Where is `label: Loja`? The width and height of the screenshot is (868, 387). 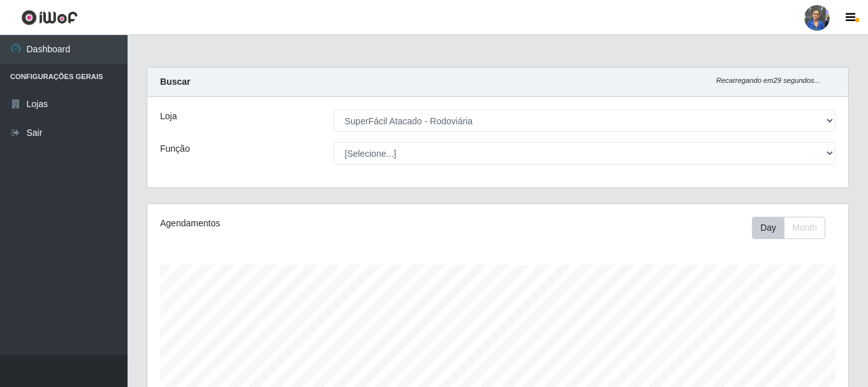
label: Loja is located at coordinates (169, 116).